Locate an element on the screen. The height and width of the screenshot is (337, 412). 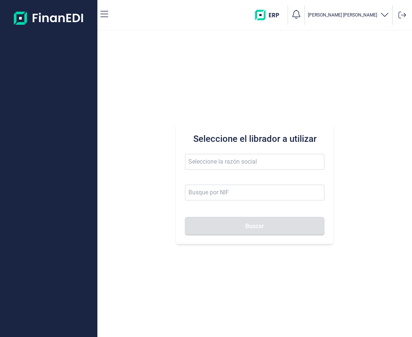
input: Seleccione la razón social is located at coordinates (255, 162).